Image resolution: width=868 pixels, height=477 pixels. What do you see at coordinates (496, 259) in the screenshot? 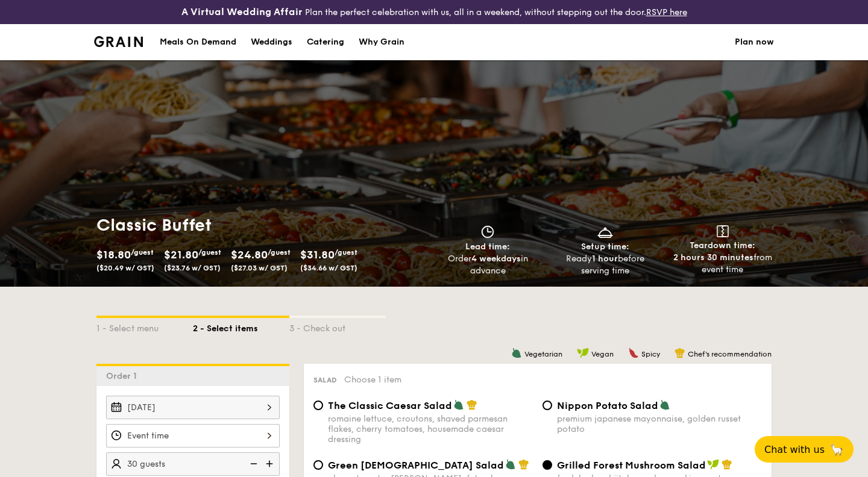
I see `strong: 4 weekdays` at bounding box center [496, 259].